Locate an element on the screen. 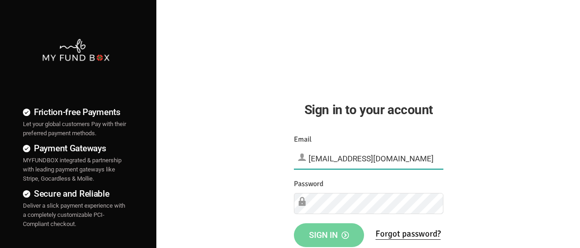  h4: Payment Gateways is located at coordinates (76, 148).